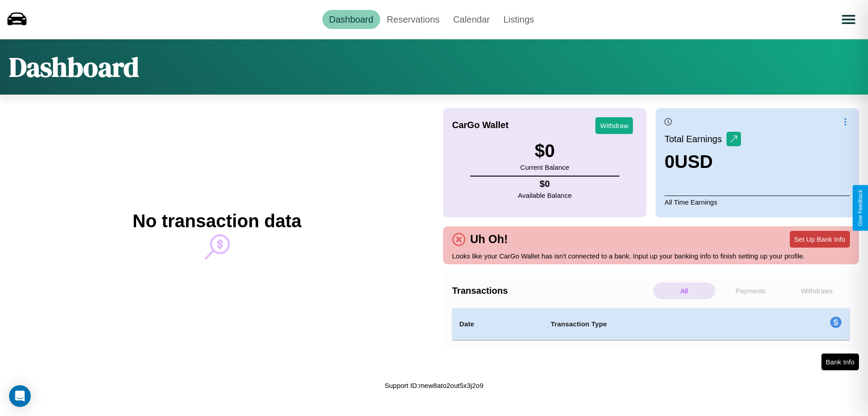  What do you see at coordinates (545, 184) in the screenshot?
I see `h4: $ 0` at bounding box center [545, 184].